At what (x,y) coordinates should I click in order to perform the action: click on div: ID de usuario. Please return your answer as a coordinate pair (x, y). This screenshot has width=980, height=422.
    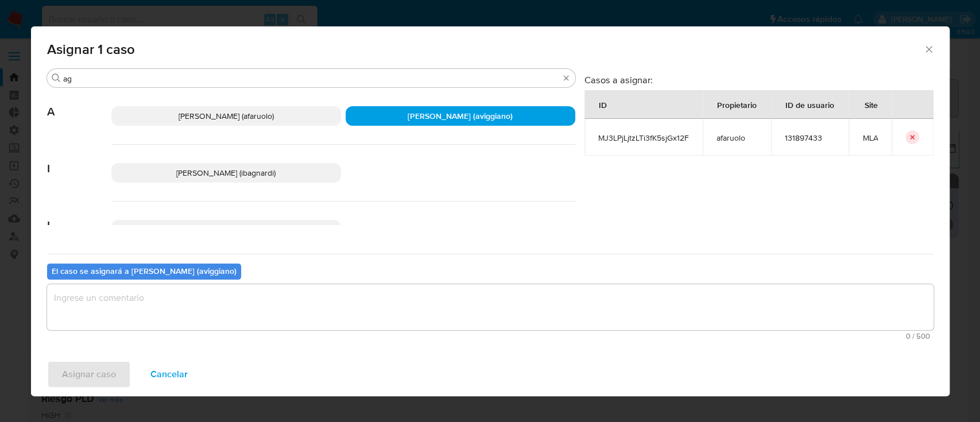
    Looking at the image, I should click on (810, 104).